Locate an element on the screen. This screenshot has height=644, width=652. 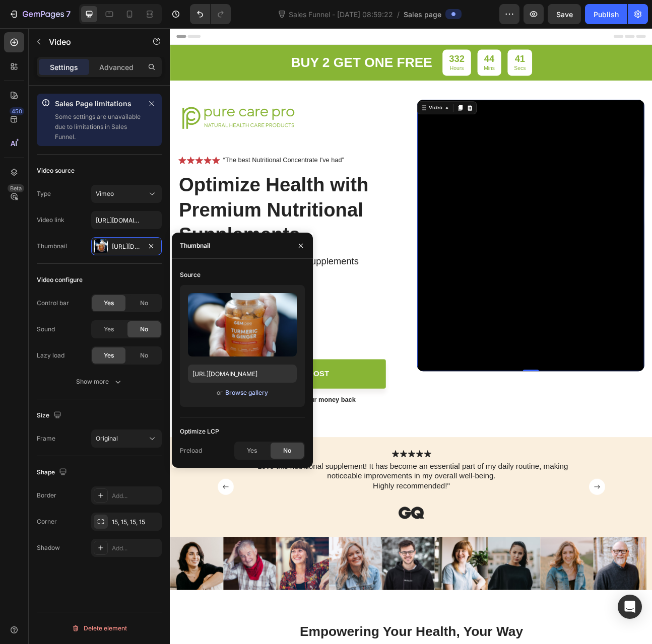
strong: 30 days or your money back is located at coordinates (178, 465).